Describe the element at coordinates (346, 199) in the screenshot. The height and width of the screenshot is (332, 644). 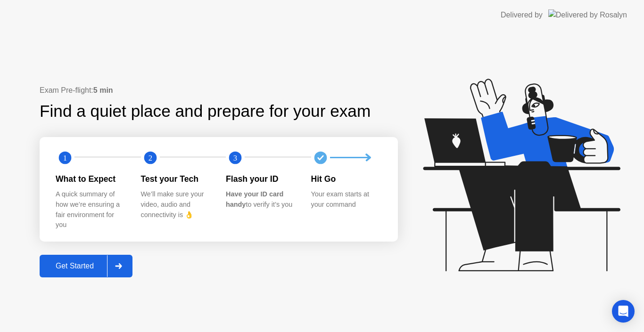
I see `div: Your exam starts at your command` at that location.